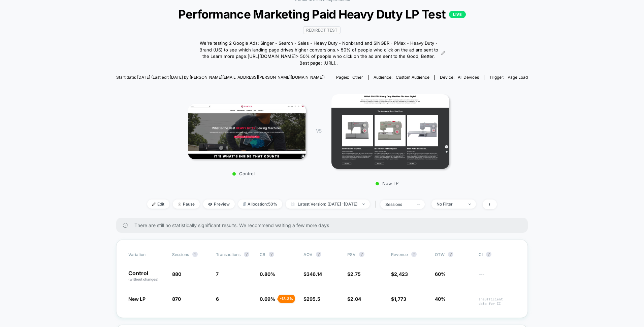  I want to click on span: Performance Marketing Paid Heavy Duty LP Test, so click(322, 14).